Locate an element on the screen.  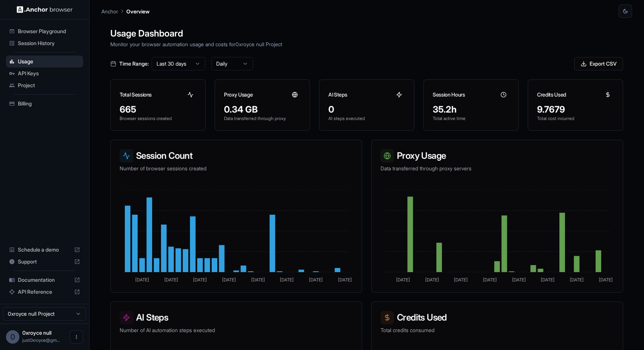
p: Data transferred through proxy servers is located at coordinates (497, 169).